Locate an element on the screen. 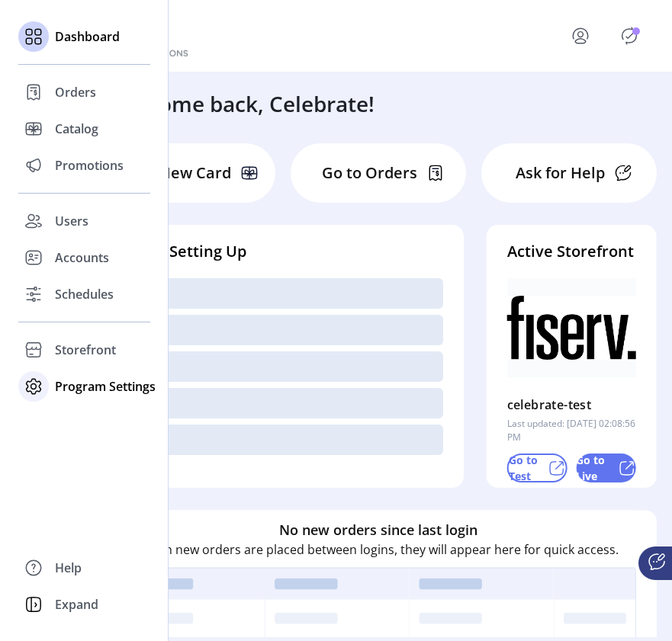 The height and width of the screenshot is (641, 672). h3: Welcome back, Celebrate! is located at coordinates (242, 104).